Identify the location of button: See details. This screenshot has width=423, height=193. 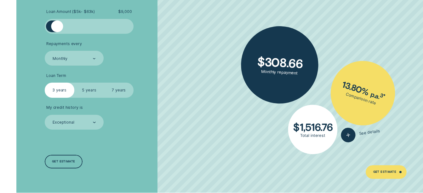
(360, 133).